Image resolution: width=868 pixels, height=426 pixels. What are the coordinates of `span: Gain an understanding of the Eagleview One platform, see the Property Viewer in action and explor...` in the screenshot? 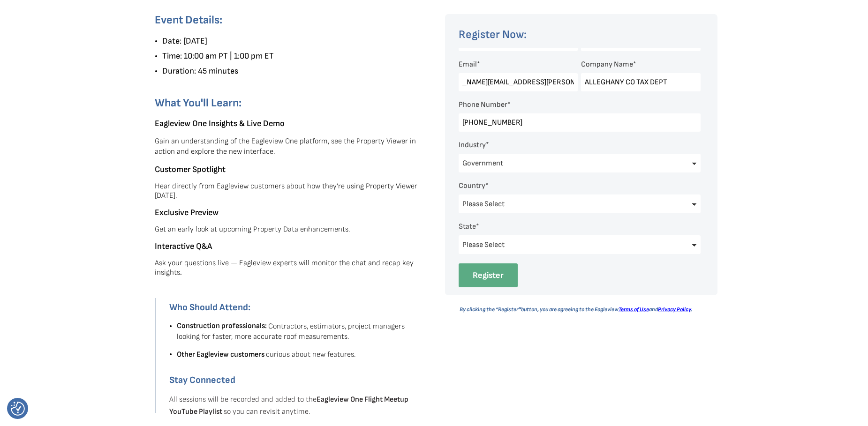 It's located at (285, 146).